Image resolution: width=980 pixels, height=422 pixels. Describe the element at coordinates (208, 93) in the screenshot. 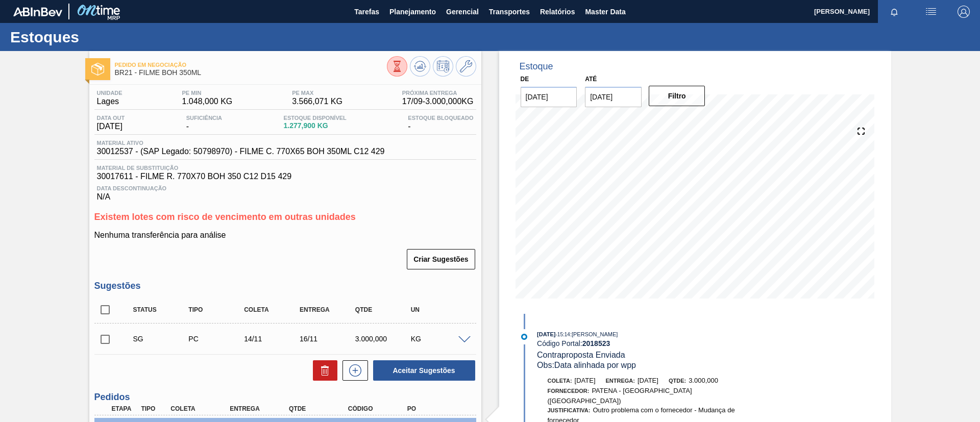

I see `span: PE MIN` at that location.